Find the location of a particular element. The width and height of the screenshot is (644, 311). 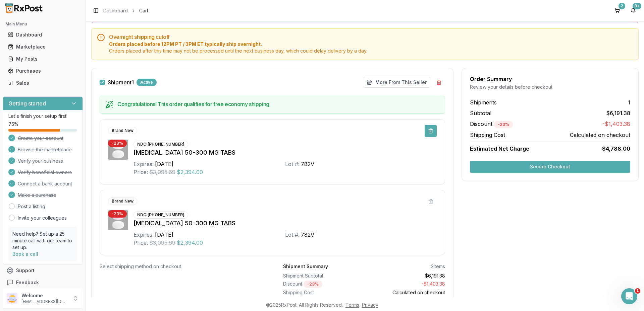

button: Secure Checkout is located at coordinates (550, 167).